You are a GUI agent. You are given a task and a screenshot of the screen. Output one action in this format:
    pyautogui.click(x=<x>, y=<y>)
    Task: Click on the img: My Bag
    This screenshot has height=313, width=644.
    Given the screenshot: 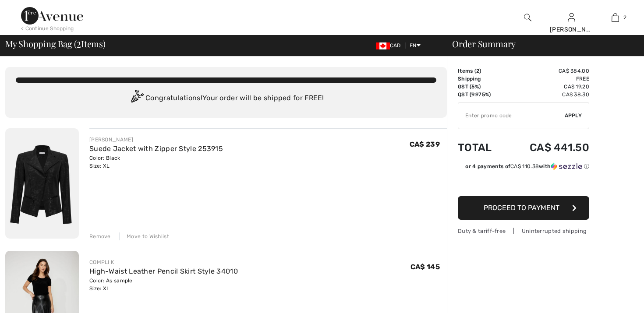 What is the action you would take?
    pyautogui.click(x=615, y=18)
    